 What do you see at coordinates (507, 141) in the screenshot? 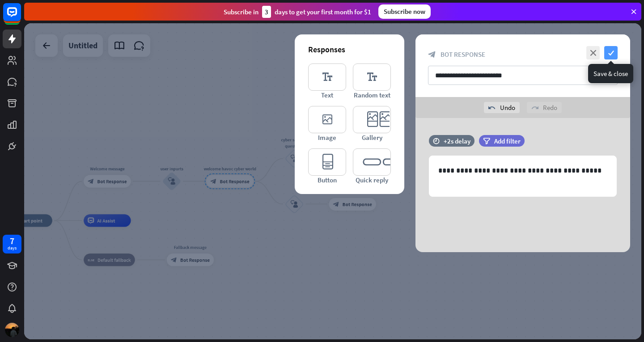
I see `span: Add filter` at bounding box center [507, 141].